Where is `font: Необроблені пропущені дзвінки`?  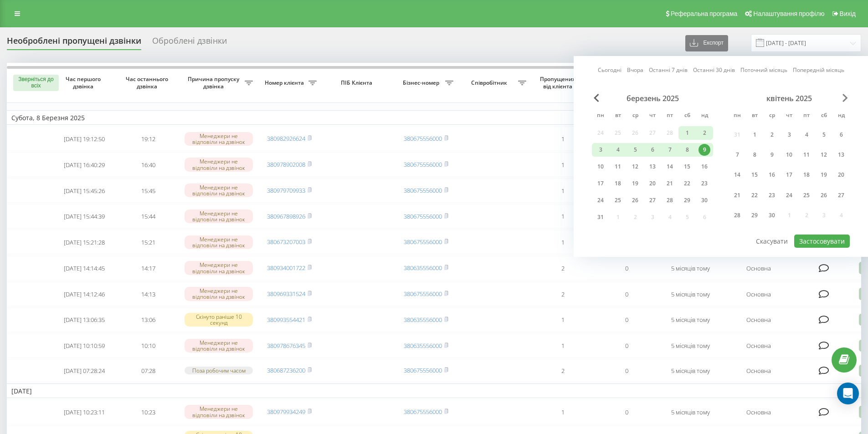
font: Необроблені пропущені дзвінки is located at coordinates (74, 40).